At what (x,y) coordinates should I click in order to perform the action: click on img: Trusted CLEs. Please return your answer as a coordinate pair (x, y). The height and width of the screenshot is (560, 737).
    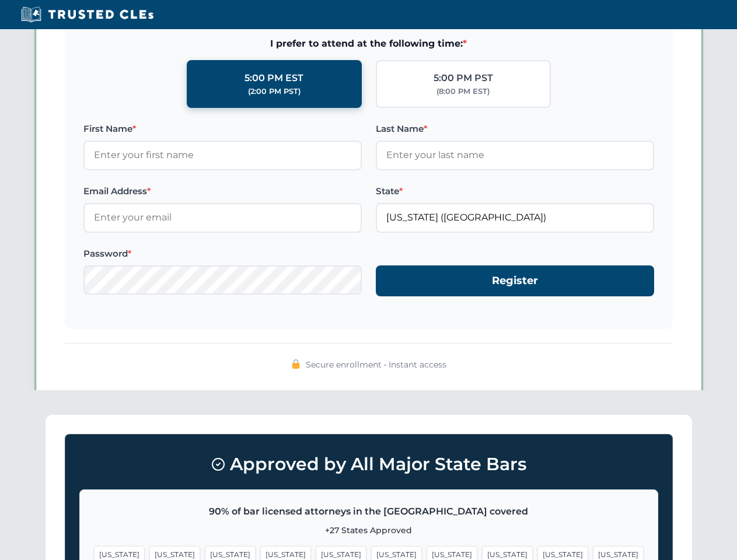
    Looking at the image, I should click on (87, 15).